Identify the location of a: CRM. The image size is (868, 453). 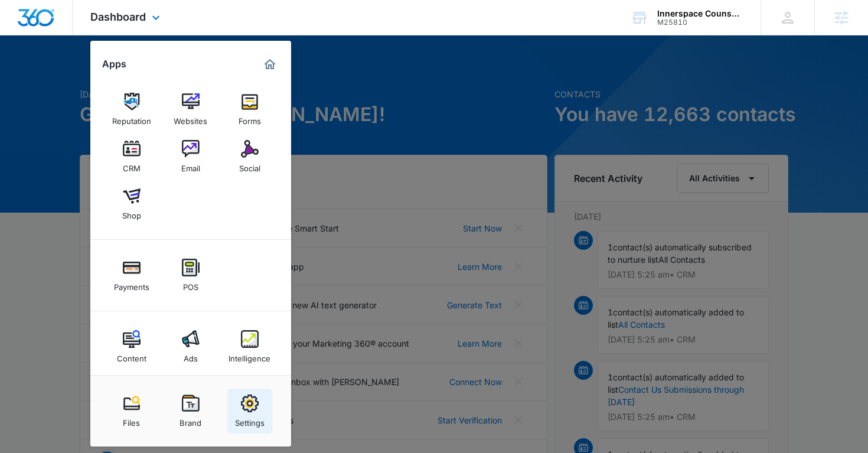
(132, 156).